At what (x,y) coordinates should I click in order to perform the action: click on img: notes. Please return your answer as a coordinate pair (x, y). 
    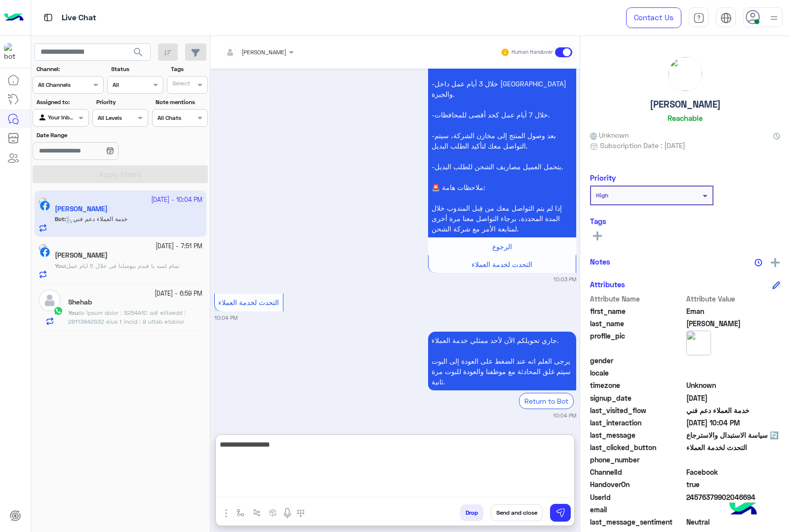
    Looking at the image, I should click on (759, 262).